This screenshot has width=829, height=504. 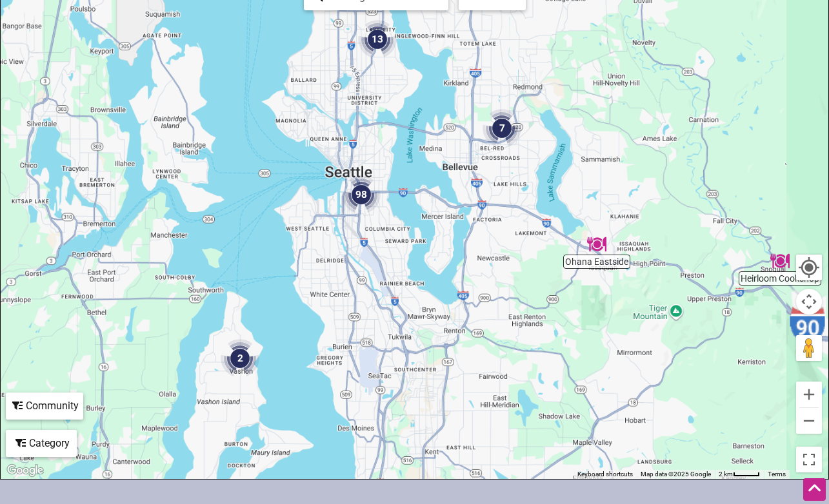 I want to click on div: Heirloom Cookshop, so click(x=780, y=261).